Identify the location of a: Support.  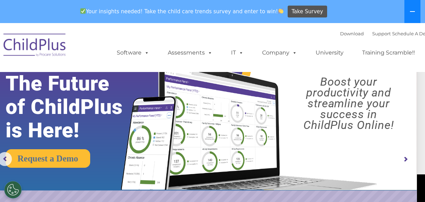
(381, 34).